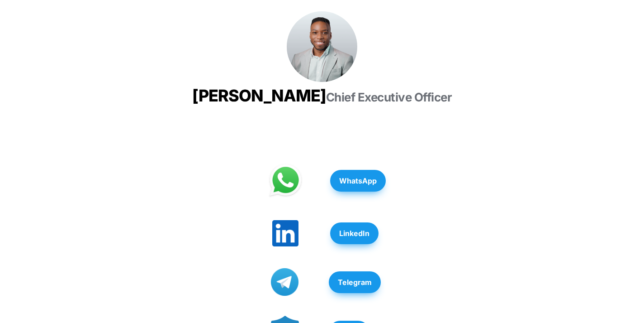  I want to click on a: WhatsApp, so click(358, 180).